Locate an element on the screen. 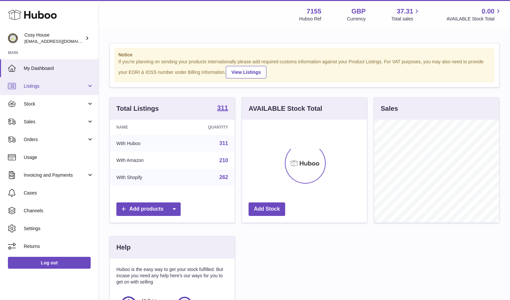 The image size is (510, 300). th: Quantity is located at coordinates (206, 127).